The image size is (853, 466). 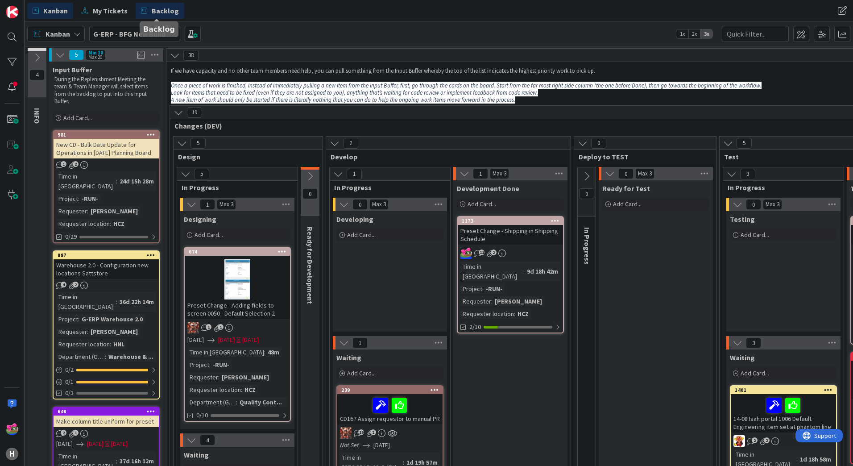 I want to click on div: Min 10, so click(x=95, y=53).